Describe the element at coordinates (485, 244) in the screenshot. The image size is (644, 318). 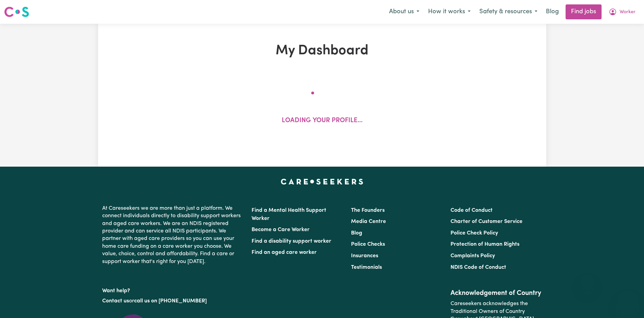
I see `a: Protection of Human Rights` at that location.